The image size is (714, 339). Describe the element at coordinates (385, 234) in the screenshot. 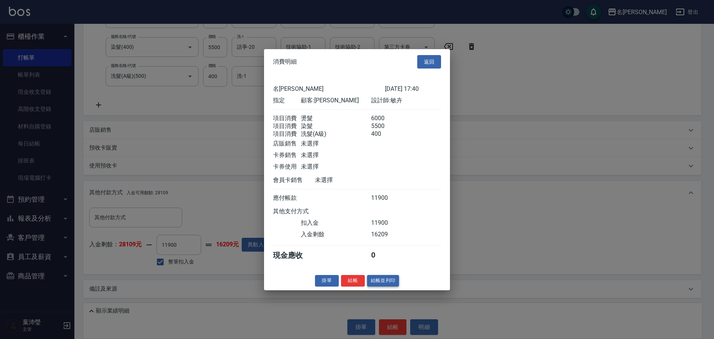

I see `div: 16209` at that location.